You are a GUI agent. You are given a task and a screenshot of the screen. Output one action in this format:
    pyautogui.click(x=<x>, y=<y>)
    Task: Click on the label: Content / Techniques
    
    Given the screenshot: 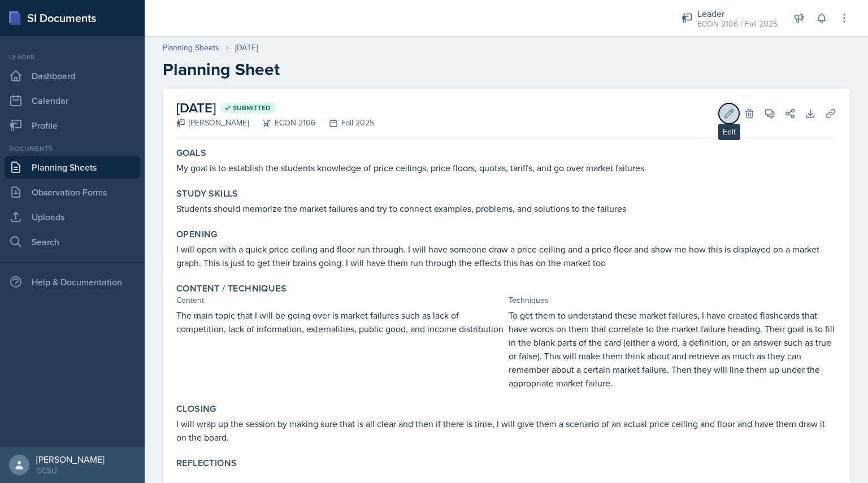 What is the action you would take?
    pyautogui.click(x=231, y=288)
    